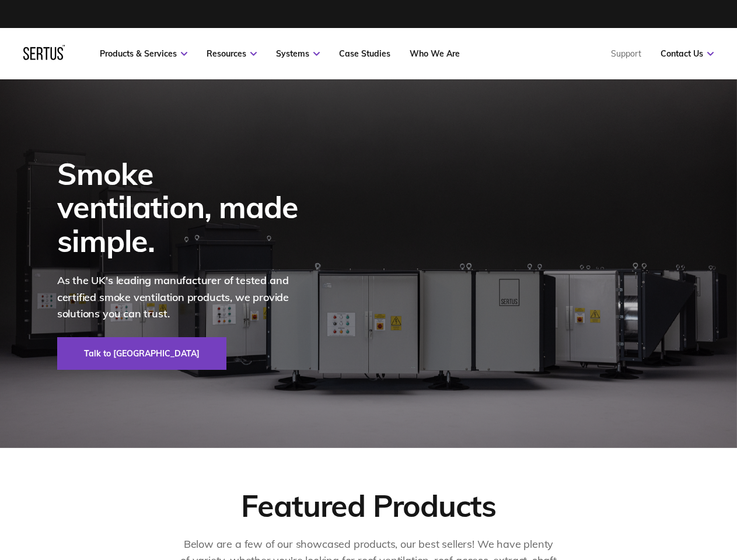 The height and width of the screenshot is (560, 737). Describe the element at coordinates (144, 54) in the screenshot. I see `a: Products & Services` at that location.